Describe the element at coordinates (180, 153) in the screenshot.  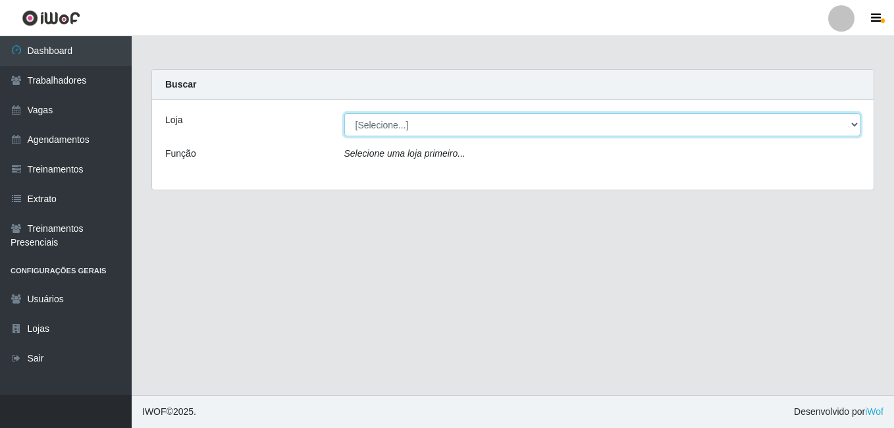
I see `label: Função` at that location.